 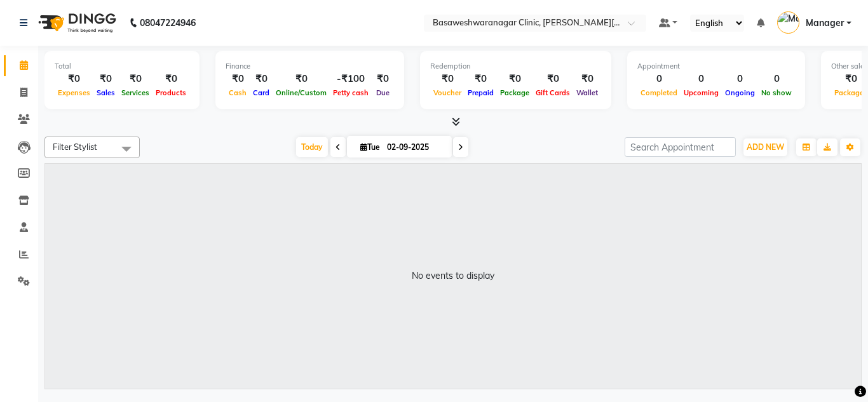 What do you see at coordinates (740, 93) in the screenshot?
I see `span: Ongoing` at bounding box center [740, 93].